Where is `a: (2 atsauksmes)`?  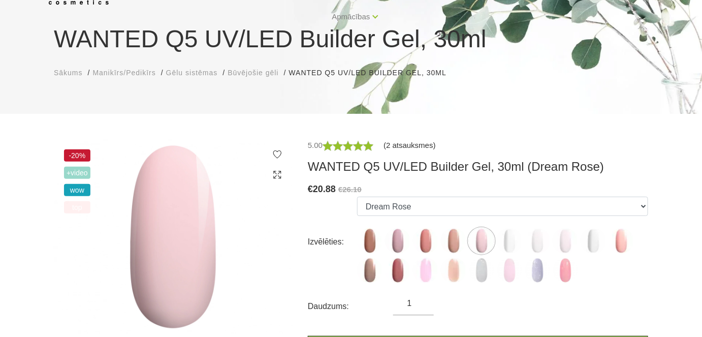 a: (2 atsauksmes) is located at coordinates (409, 145).